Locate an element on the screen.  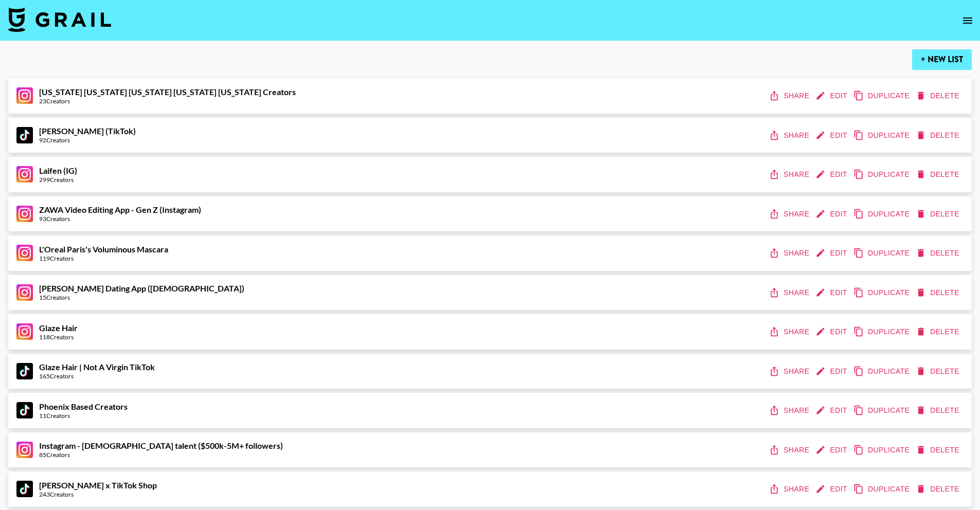
div: 165 Creators is located at coordinates (96, 376).